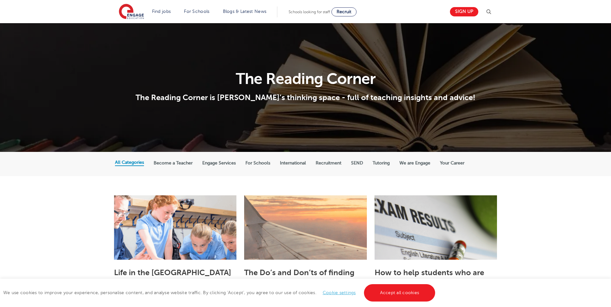  Describe the element at coordinates (220, 293) in the screenshot. I see `span: We use cookies to improve your experience, personalise content, and analyse website traffic. By c...` at that location.